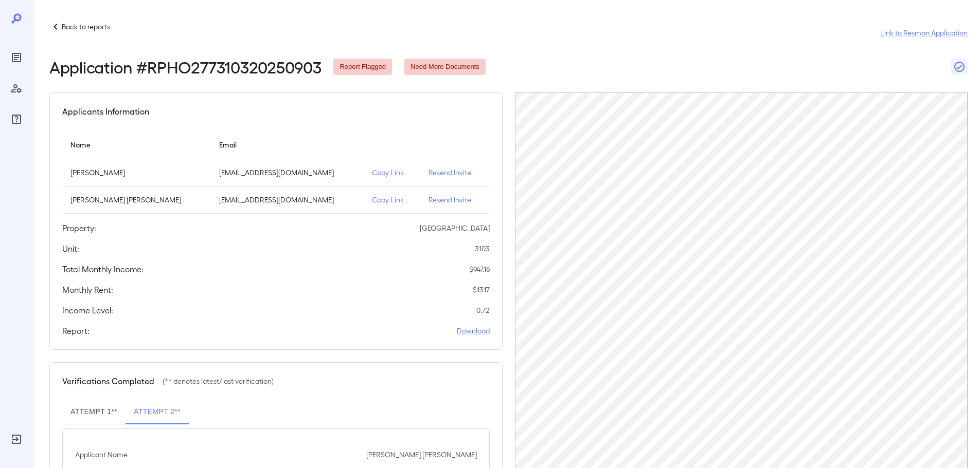 This screenshot has height=468, width=980. Describe the element at coordinates (480, 270) in the screenshot. I see `p: $ 947.18` at that location.